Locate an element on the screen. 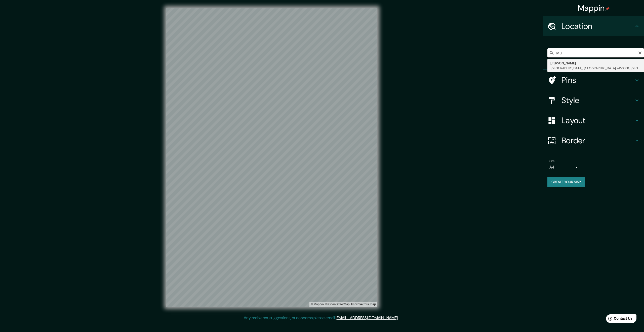 This screenshot has width=644, height=332. h4: Location is located at coordinates (598, 26).